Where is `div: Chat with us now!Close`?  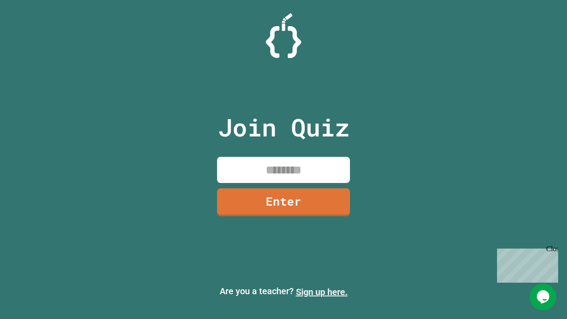
div: Chat with us now!Close is located at coordinates (32, 30).